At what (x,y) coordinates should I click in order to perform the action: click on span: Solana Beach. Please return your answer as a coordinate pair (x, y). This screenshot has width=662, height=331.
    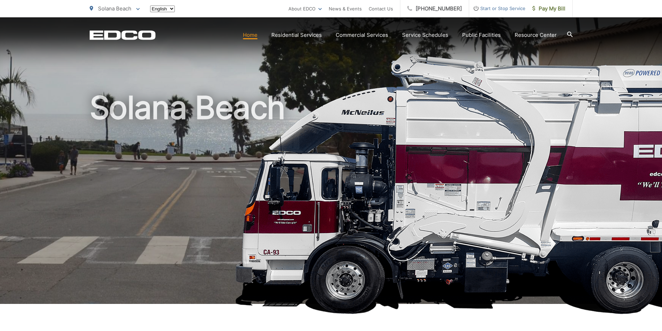
    Looking at the image, I should click on (115, 8).